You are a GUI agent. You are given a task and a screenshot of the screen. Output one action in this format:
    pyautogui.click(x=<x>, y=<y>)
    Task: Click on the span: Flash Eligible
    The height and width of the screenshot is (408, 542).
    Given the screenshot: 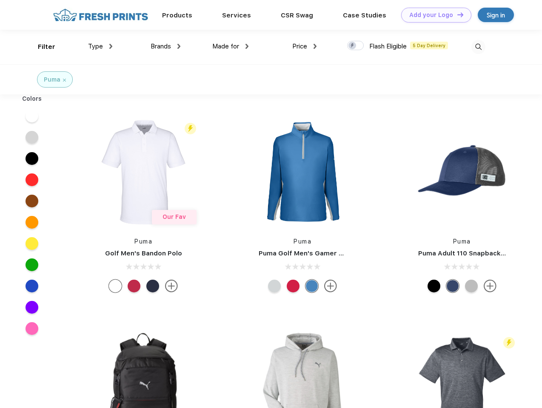 What is the action you would take?
    pyautogui.click(x=388, y=46)
    